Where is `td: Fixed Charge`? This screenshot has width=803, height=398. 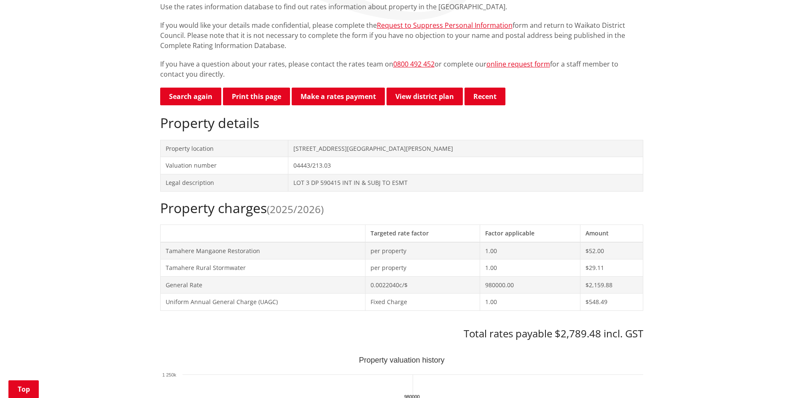
td: Fixed Charge is located at coordinates (422, 302).